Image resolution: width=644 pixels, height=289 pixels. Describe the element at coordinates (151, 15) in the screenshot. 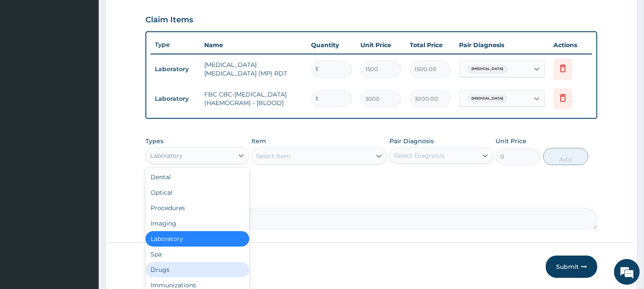

I see `div: Minimize live chat window` at that location.